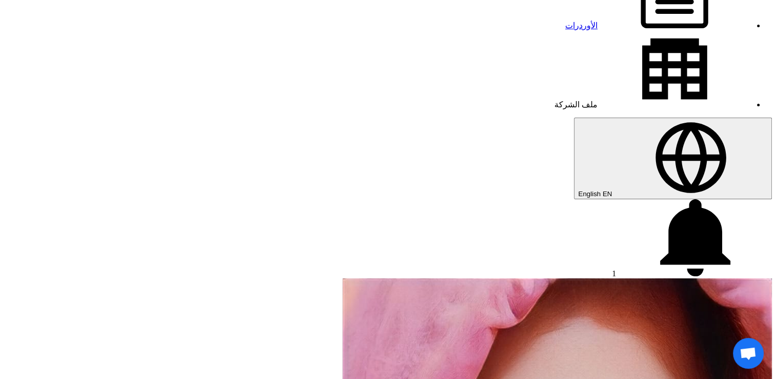  Describe the element at coordinates (614, 273) in the screenshot. I see `span: 1` at that location.